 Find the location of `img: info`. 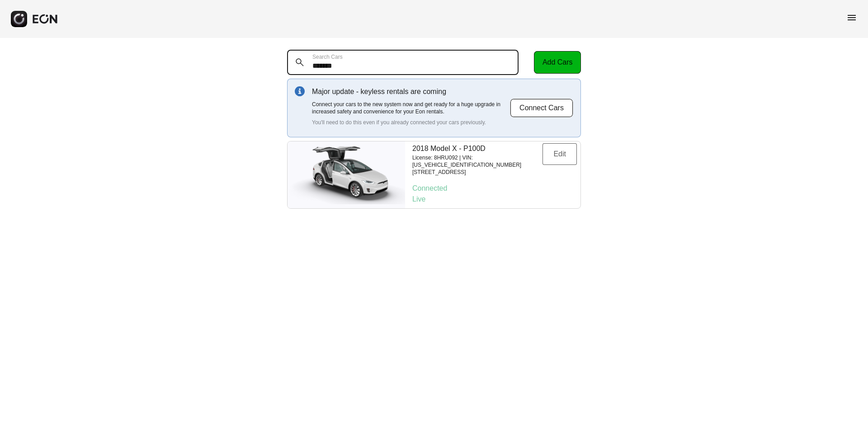

img: info is located at coordinates (299, 91).